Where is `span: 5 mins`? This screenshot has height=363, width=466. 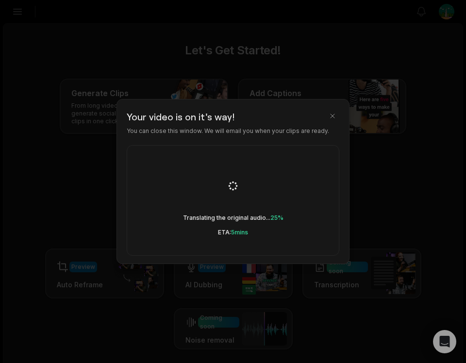
span: 5 mins is located at coordinates (239, 232).